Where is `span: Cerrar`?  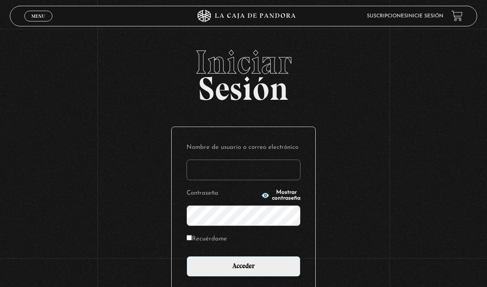
span: Cerrar is located at coordinates (38, 24).